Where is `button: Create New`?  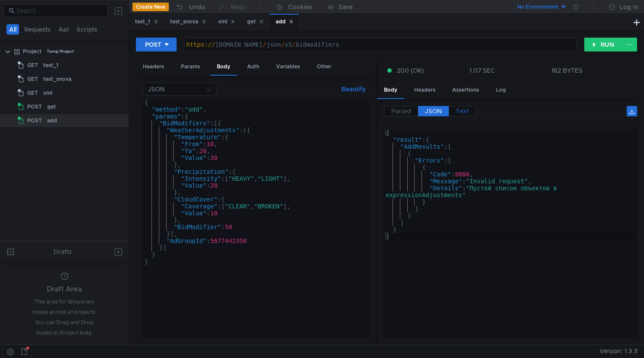 button: Create New is located at coordinates (151, 7).